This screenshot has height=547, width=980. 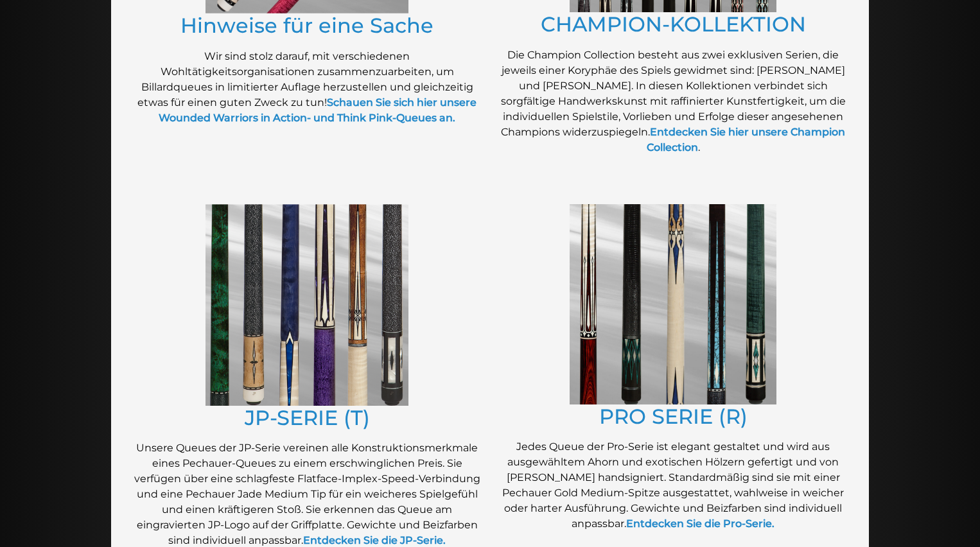 What do you see at coordinates (307, 25) in the screenshot?
I see `a: Hinweise für eine Sache` at bounding box center [307, 25].